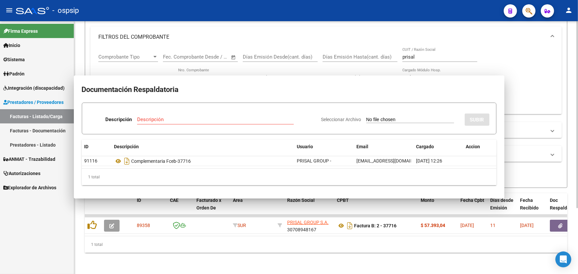 The width and height of the screenshot is (578, 274). I want to click on span: PRISAL GROUP S.A., so click(308, 223).